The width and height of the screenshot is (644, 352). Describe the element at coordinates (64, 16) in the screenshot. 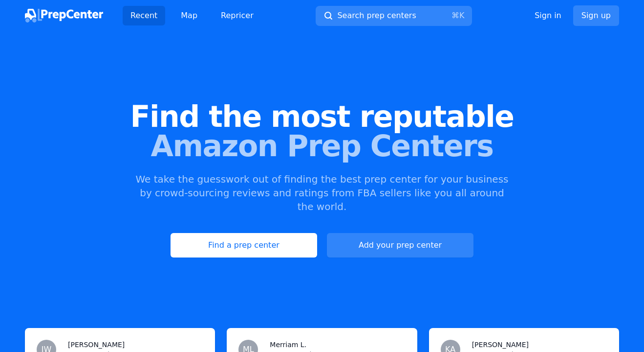

I see `a: PrepCenter` at that location.